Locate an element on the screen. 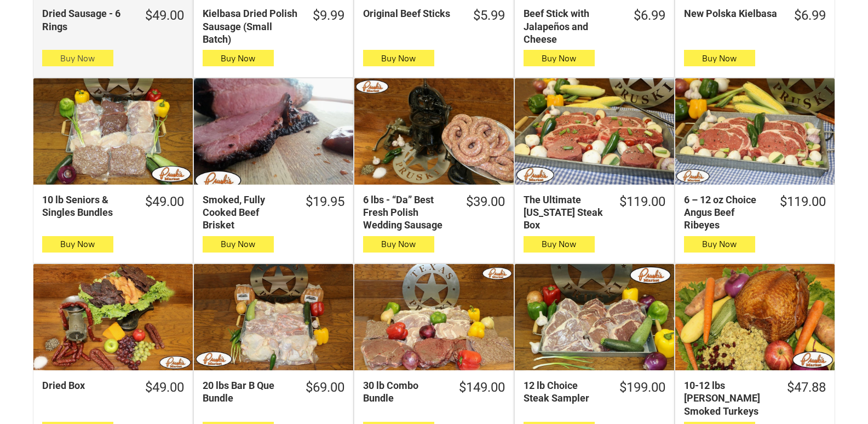 The width and height of the screenshot is (868, 424). div: $19.95 is located at coordinates (325, 201).